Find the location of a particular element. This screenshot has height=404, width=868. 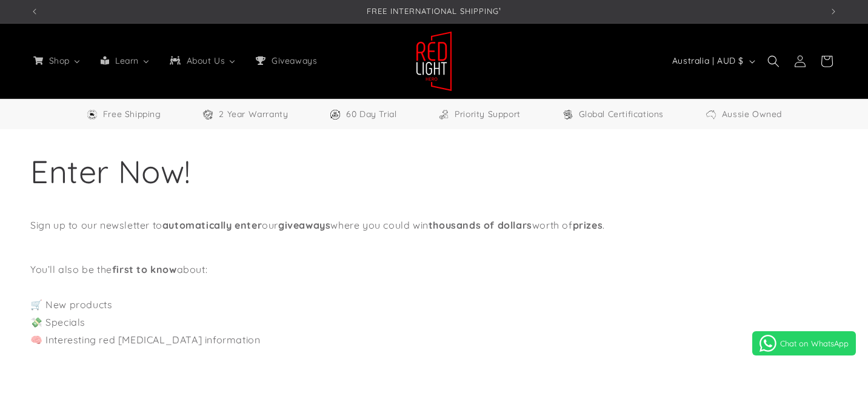

a: Chat on WhatsApp is located at coordinates (804, 343).